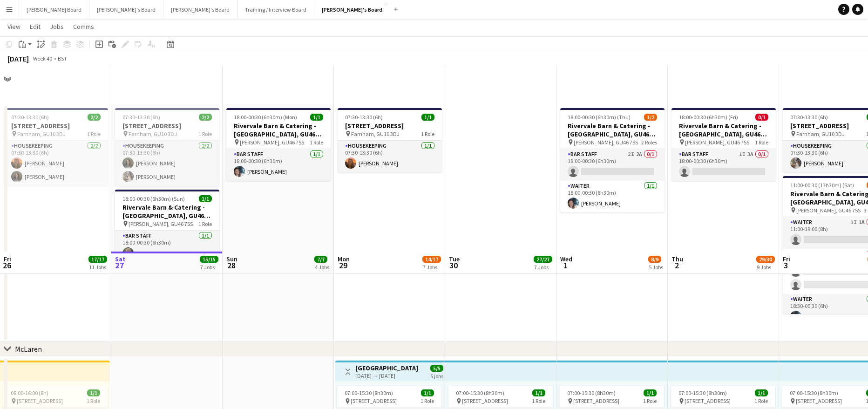 The width and height of the screenshot is (868, 409). Describe the element at coordinates (231, 265) in the screenshot. I see `span: 28` at that location.